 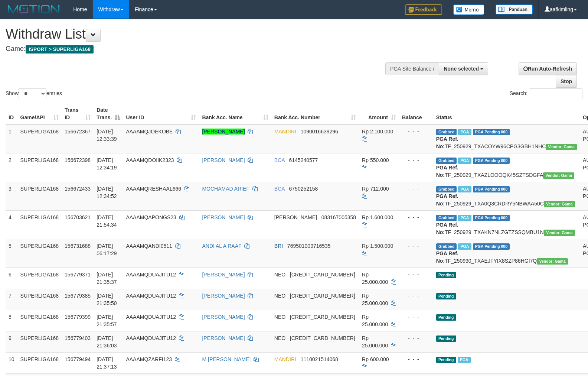 I want to click on td: 9, so click(x=11, y=341).